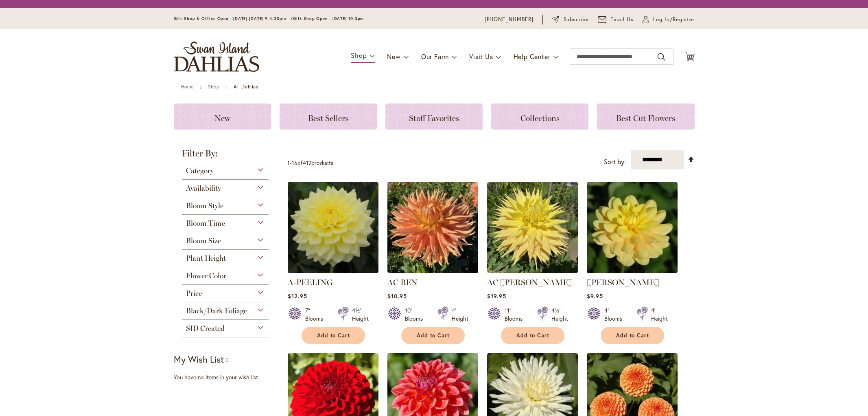 This screenshot has height=416, width=868. What do you see at coordinates (540, 118) in the screenshot?
I see `span: Collections` at bounding box center [540, 118].